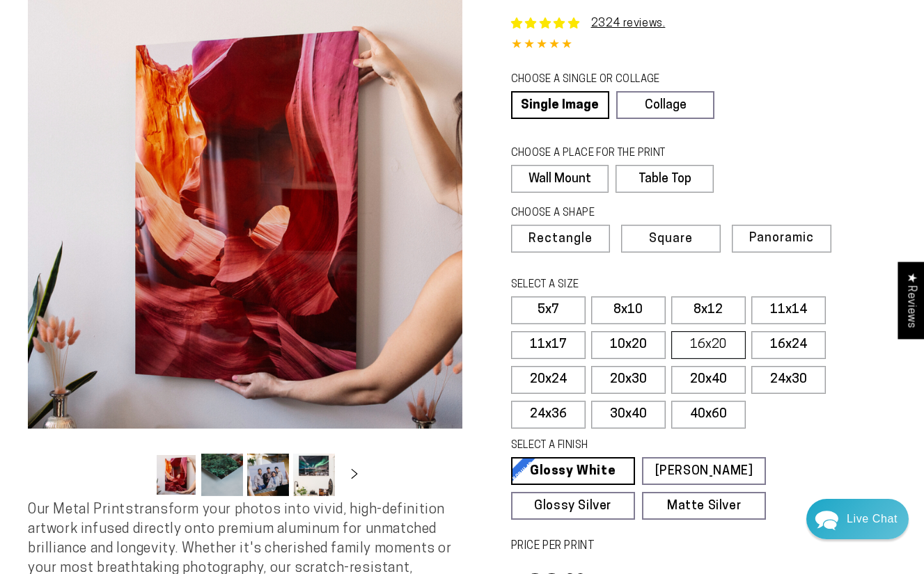 The image size is (924, 574). Describe the element at coordinates (664, 179) in the screenshot. I see `label: Table Top` at that location.